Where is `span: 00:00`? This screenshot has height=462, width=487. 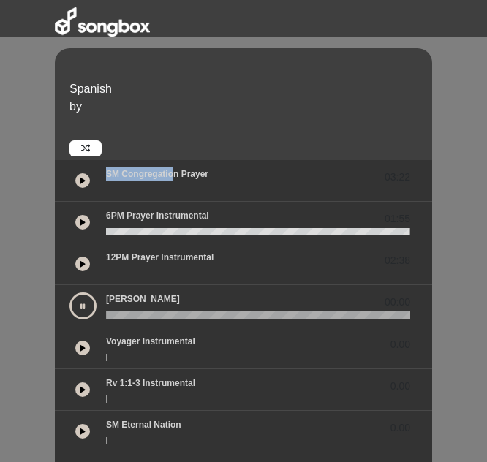
span: 00:00 is located at coordinates (397, 302).